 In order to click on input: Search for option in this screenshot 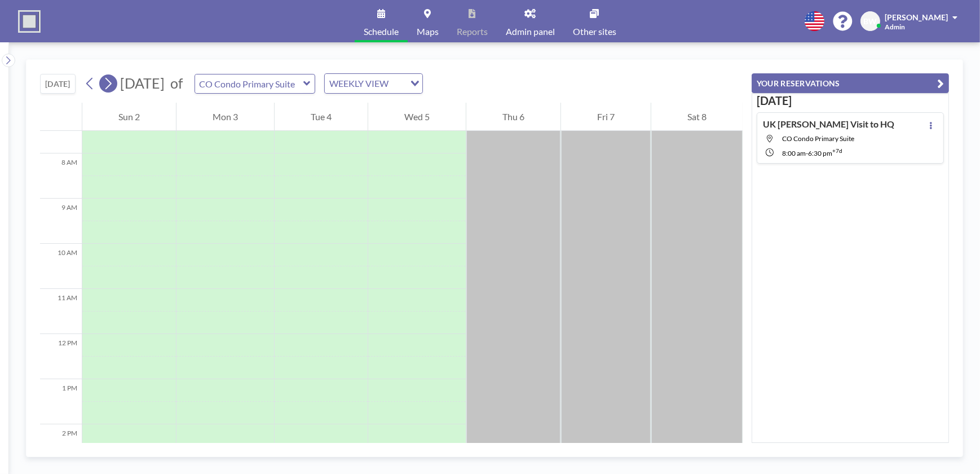, I will do `click(398, 84)`.